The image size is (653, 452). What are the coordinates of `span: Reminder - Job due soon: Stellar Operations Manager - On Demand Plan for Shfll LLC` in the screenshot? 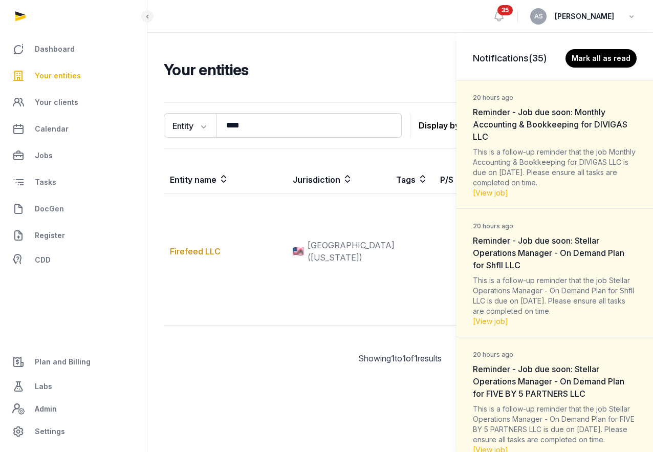 It's located at (549, 253).